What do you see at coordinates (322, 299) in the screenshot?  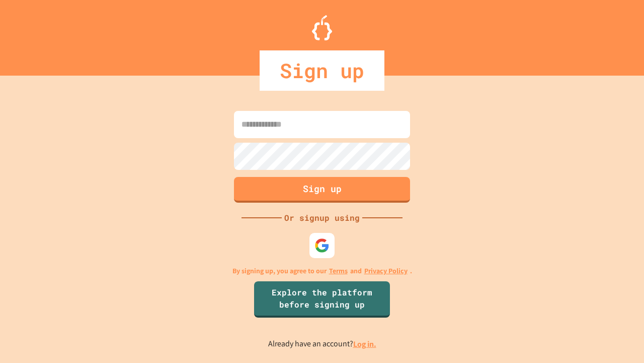 I see `a: Explore the platform before signing up` at bounding box center [322, 299].